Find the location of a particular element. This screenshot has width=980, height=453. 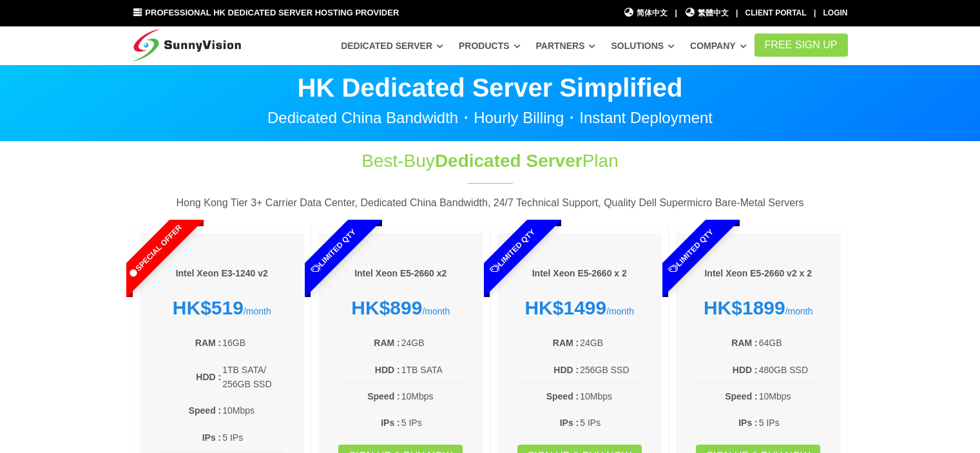

a: Partners is located at coordinates (566, 46).